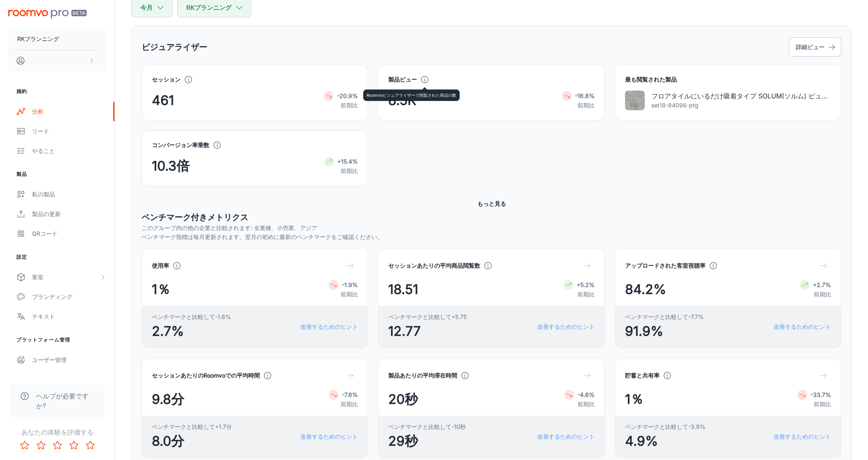 This screenshot has height=460, width=868. What do you see at coordinates (426, 426) in the screenshot?
I see `font: ベンチマークと比較して-10秒` at bounding box center [426, 426].